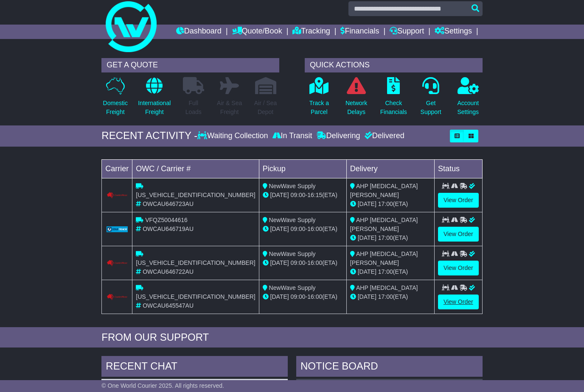  Describe the element at coordinates (154, 99) in the screenshot. I see `a: InternationalFreight` at that location.